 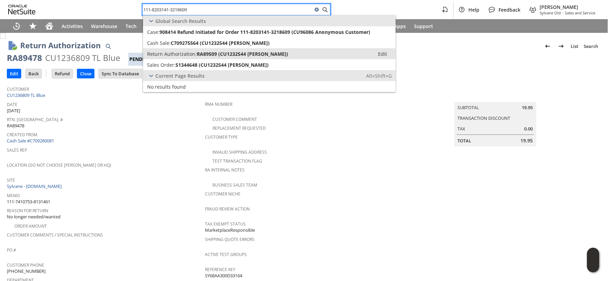 What do you see at coordinates (551, 13) in the screenshot?
I see `span: Sylvane Old` at bounding box center [551, 13].